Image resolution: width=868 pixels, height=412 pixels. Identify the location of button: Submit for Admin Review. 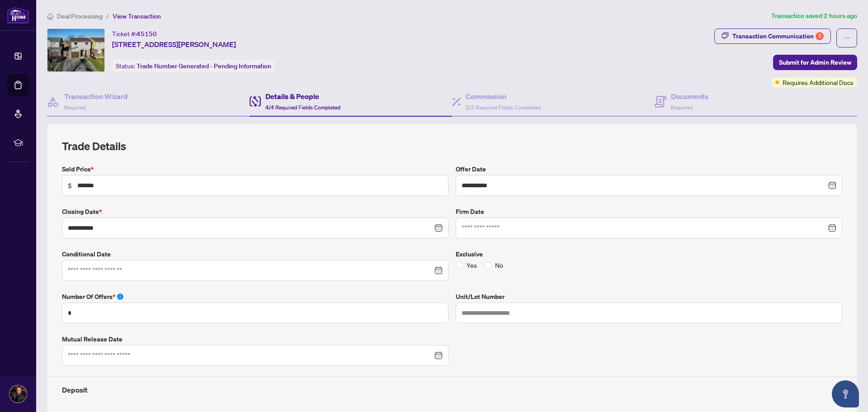
(815, 62).